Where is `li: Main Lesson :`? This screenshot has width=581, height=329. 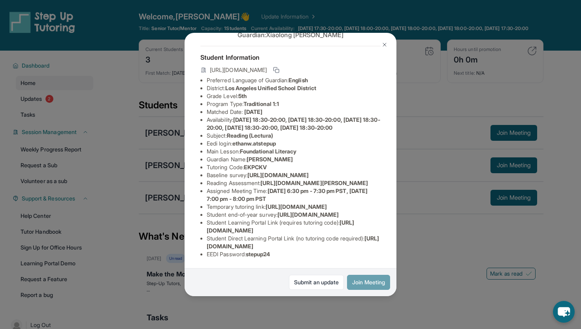
li: Main Lesson : is located at coordinates (294, 151).